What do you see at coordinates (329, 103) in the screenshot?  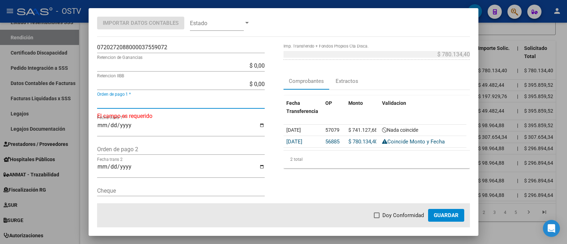 I see `span: OP` at bounding box center [329, 103].